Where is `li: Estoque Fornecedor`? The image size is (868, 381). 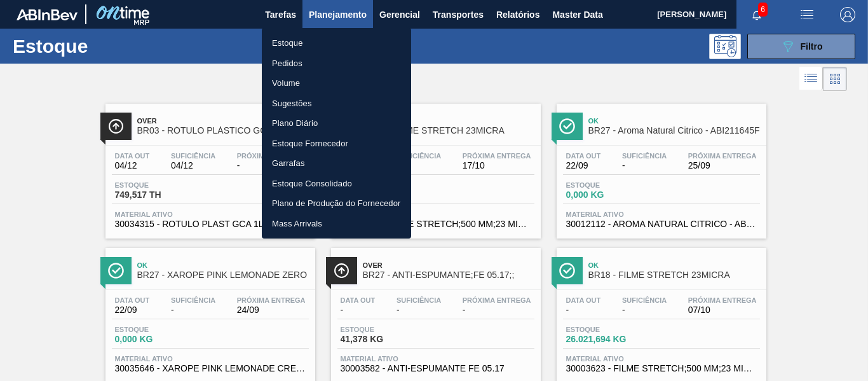 li: Estoque Fornecedor is located at coordinates (336, 143).